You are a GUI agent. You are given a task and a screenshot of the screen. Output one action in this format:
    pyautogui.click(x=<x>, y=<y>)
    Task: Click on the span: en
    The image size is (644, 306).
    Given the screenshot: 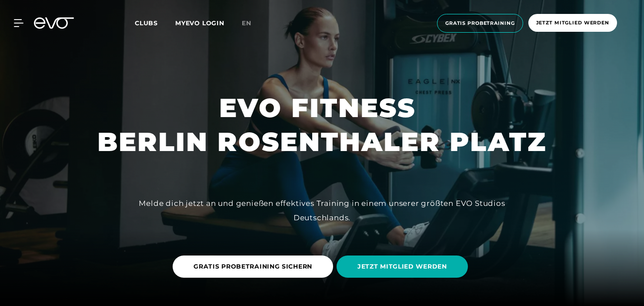 What is the action you would take?
    pyautogui.click(x=247, y=23)
    